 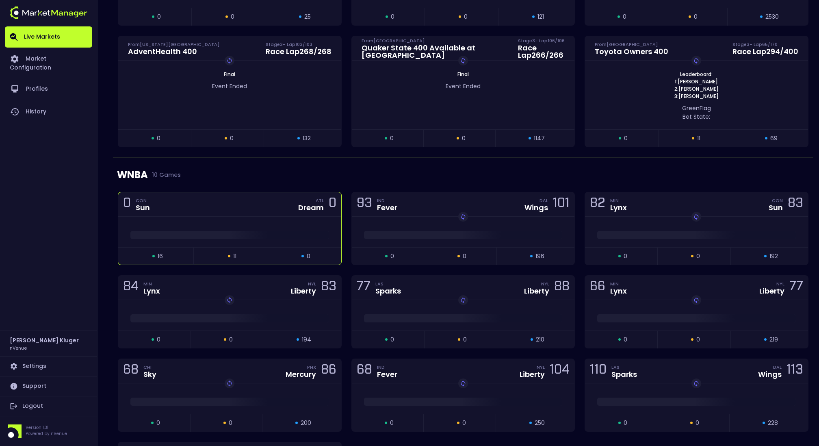 I want to click on div: Stage 3 - Lap 103 / 103, so click(x=299, y=44).